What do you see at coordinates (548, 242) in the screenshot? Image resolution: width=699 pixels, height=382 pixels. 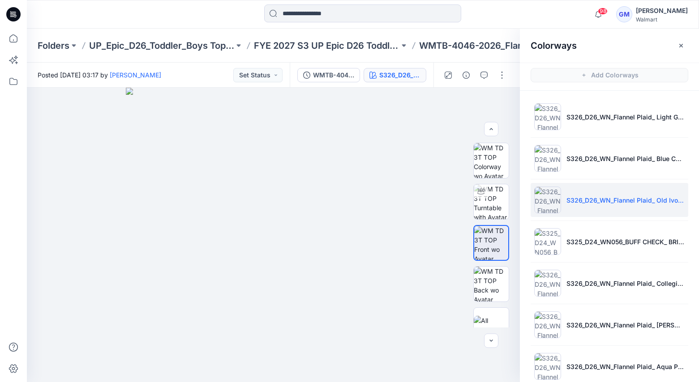 I see `img: S325_D24_WN056_BUFF CHECK_ BRILLIANT RED_3.15IN` at bounding box center [548, 242].